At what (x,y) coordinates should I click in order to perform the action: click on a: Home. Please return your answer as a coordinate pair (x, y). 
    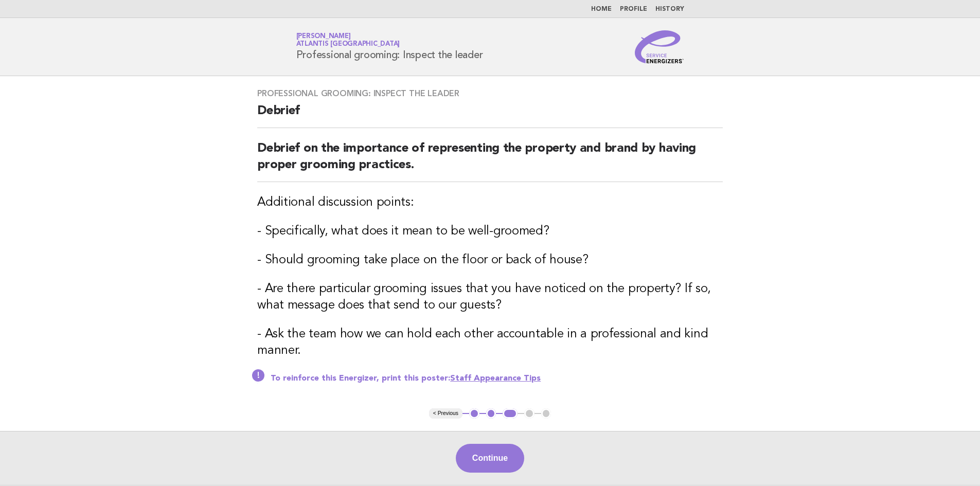
    Looking at the image, I should click on (601, 9).